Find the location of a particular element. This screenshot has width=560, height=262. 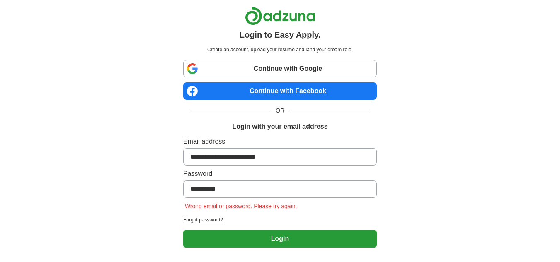

h2: Forgot password? is located at coordinates (280, 220).